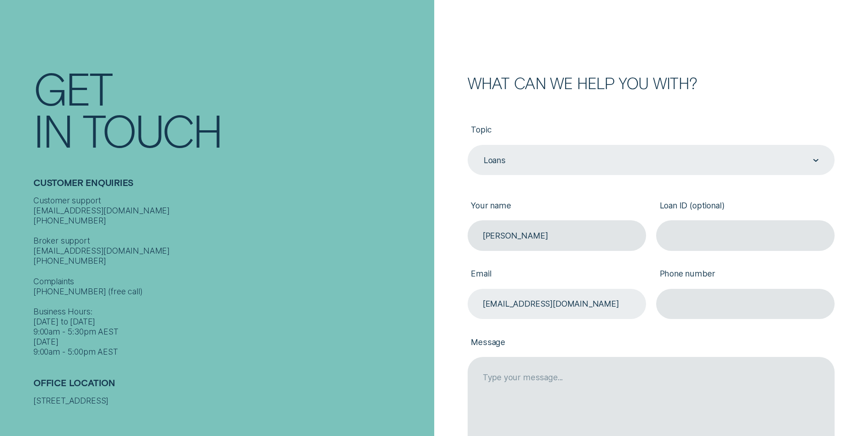  Describe the element at coordinates (651, 343) in the screenshot. I see `label: Message` at that location.